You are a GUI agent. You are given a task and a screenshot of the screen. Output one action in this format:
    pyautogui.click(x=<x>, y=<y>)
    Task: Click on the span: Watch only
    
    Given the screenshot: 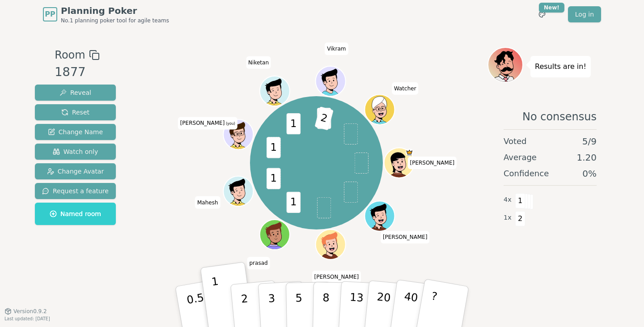 What is the action you would take?
    pyautogui.click(x=76, y=152)
    